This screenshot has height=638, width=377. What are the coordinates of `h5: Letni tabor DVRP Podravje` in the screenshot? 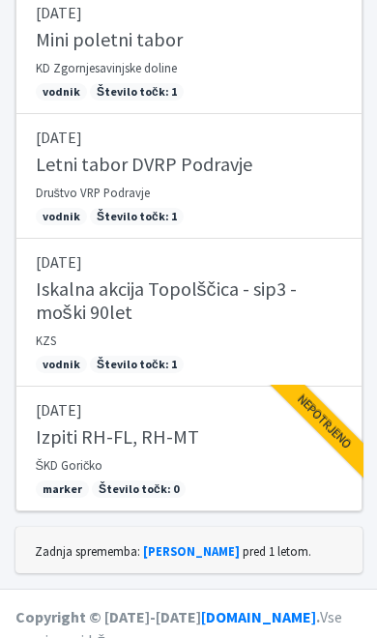 It's located at (144, 164).